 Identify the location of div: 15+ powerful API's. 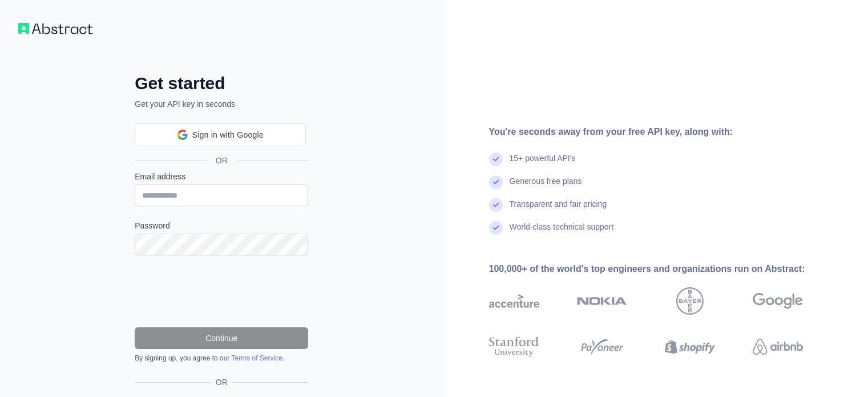
(542, 164).